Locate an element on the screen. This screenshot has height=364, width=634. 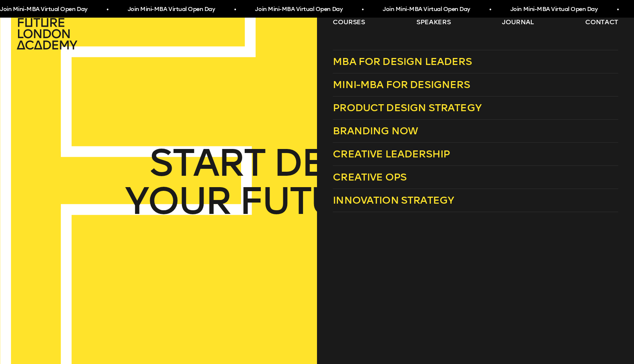
a: Innovation Strategy is located at coordinates (476, 200).